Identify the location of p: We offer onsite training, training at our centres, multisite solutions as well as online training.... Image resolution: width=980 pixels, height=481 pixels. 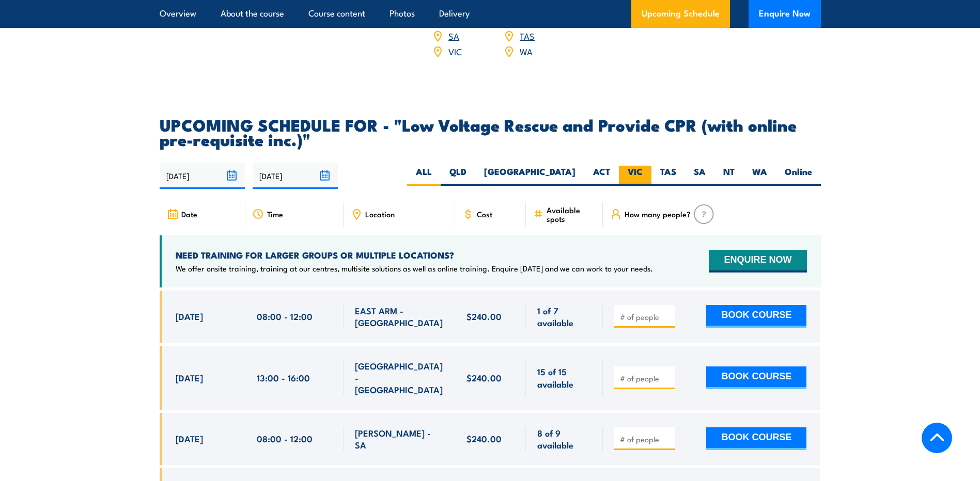
(414, 268).